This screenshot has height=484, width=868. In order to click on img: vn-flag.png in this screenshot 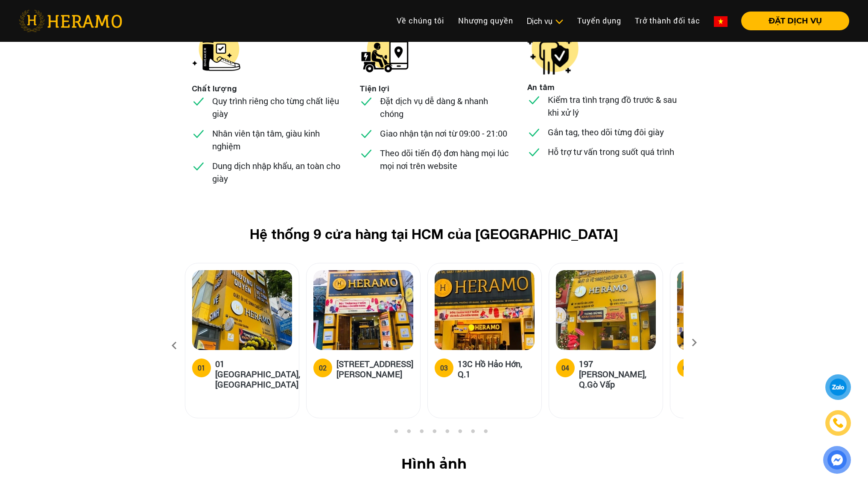, I will do `click(721, 21)`.